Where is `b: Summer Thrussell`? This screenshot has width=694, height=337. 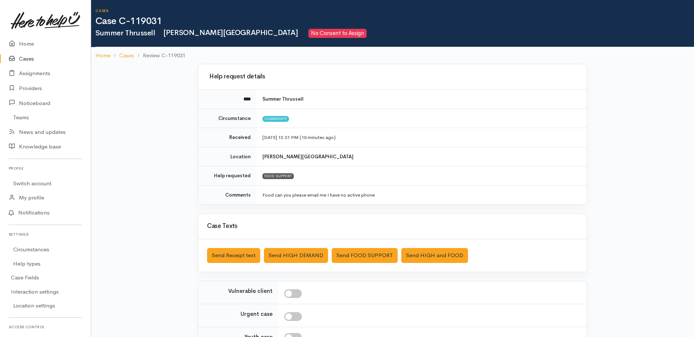 b: Summer Thrussell is located at coordinates (283, 99).